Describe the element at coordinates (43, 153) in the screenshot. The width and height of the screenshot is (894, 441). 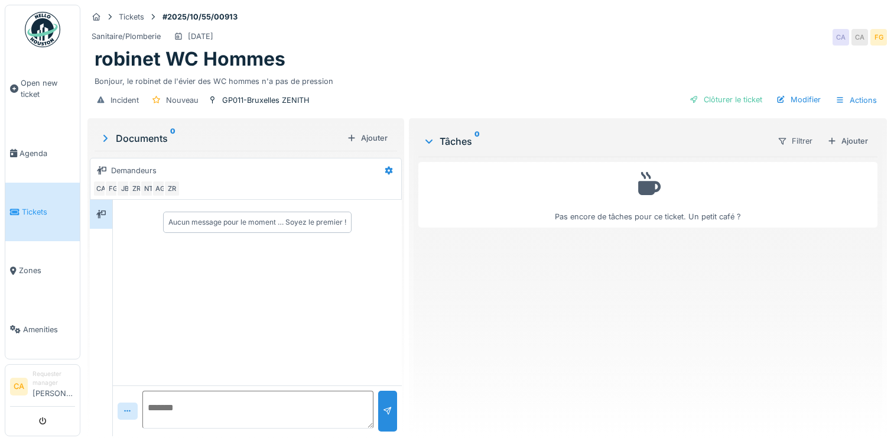
I see `a: Agenda` at that location.